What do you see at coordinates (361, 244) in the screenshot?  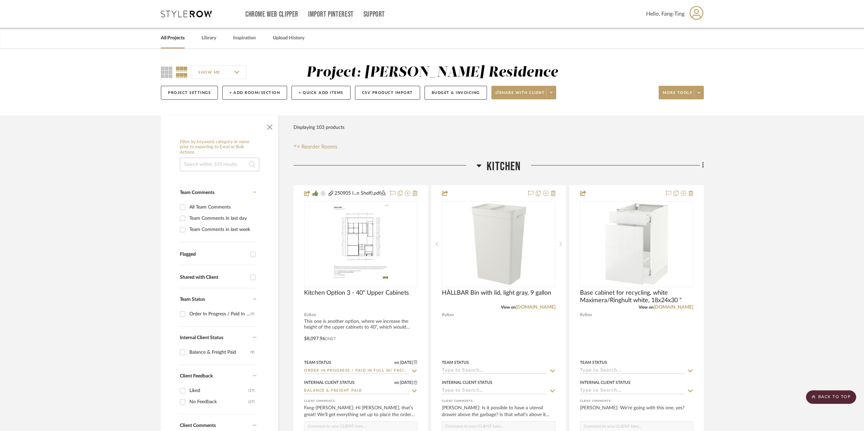 I see `img: Kitchen Option 3 - 40" Upper Cabinets` at bounding box center [361, 244].